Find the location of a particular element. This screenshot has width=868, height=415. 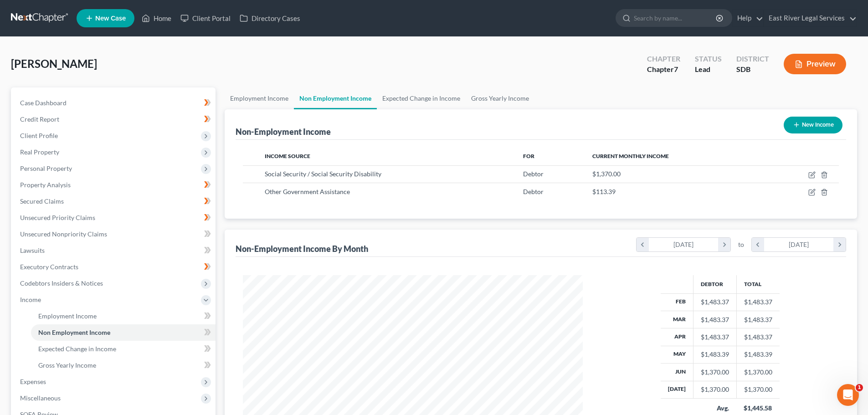

th: Apr is located at coordinates (676, 337).